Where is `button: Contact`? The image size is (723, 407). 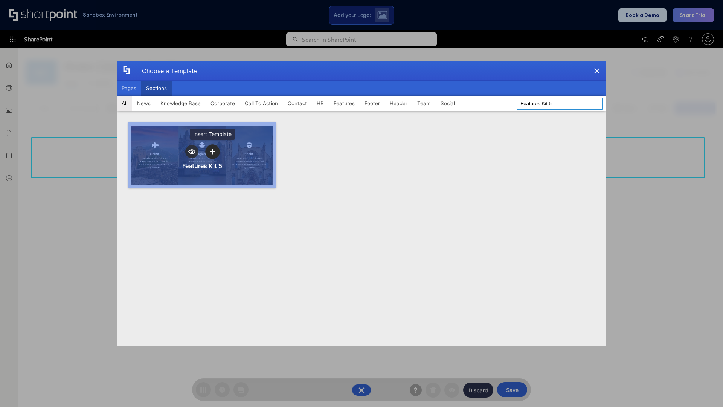 button: Contact is located at coordinates (297, 103).